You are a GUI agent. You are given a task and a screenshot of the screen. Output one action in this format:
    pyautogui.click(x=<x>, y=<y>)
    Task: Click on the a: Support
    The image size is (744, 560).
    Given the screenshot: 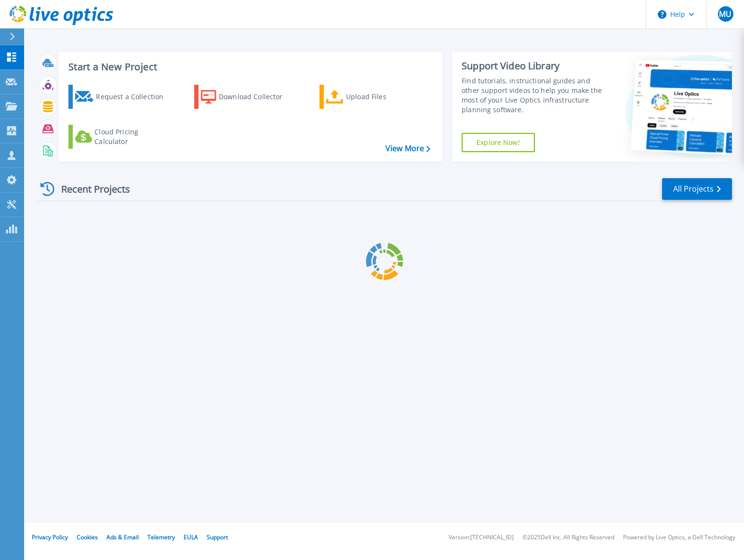 What is the action you would take?
    pyautogui.click(x=217, y=536)
    